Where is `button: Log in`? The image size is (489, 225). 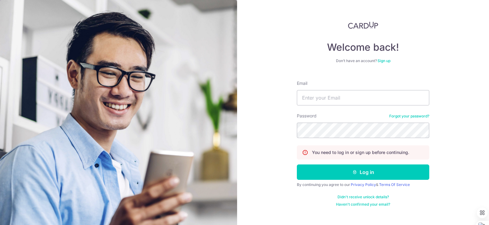 button: Log in is located at coordinates (363, 172).